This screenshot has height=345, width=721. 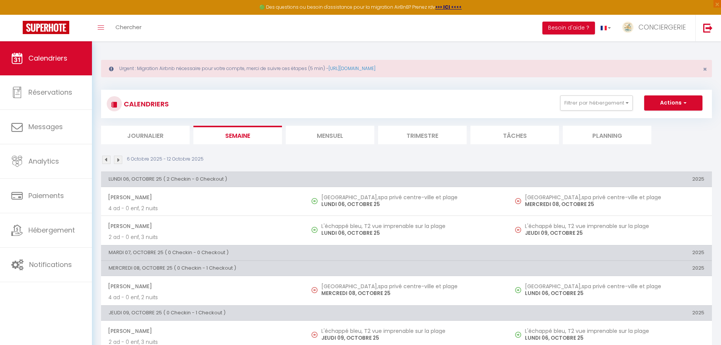 What do you see at coordinates (48, 58) in the screenshot?
I see `span: Calendriers` at bounding box center [48, 58].